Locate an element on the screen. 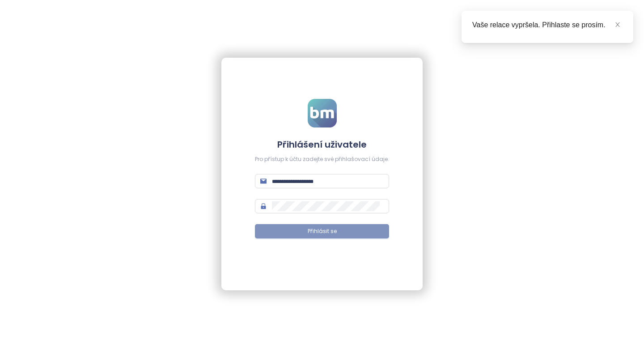 The image size is (644, 348). span: Přihlásit se is located at coordinates (322, 231).